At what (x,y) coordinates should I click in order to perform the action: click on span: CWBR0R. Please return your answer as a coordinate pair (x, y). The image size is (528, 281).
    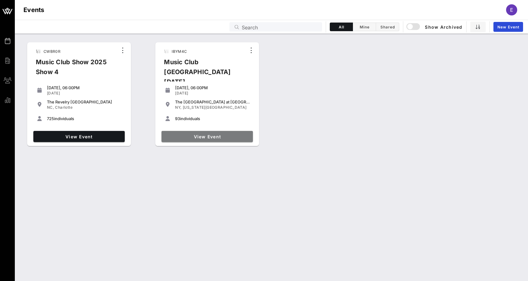
    Looking at the image, I should click on (52, 51).